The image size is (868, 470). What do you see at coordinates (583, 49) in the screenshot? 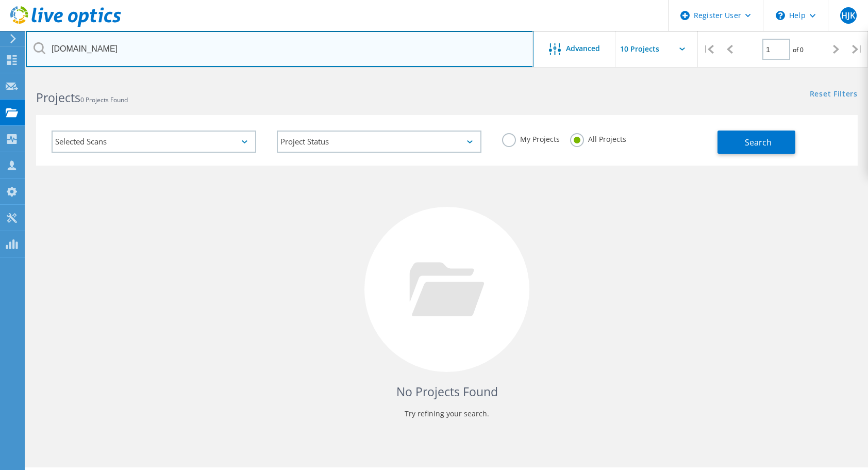
I see `span: Advanced` at bounding box center [583, 49].